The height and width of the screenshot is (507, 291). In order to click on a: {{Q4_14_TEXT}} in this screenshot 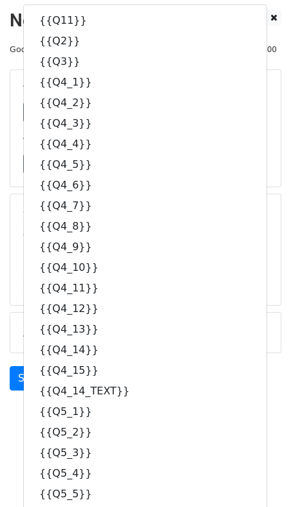, I will do `click(145, 391)`.